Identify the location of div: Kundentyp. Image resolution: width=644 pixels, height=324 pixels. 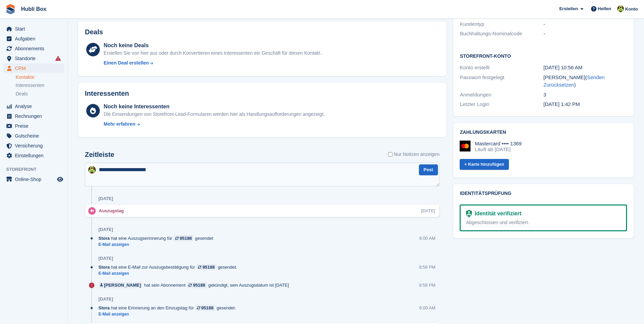
(502, 24).